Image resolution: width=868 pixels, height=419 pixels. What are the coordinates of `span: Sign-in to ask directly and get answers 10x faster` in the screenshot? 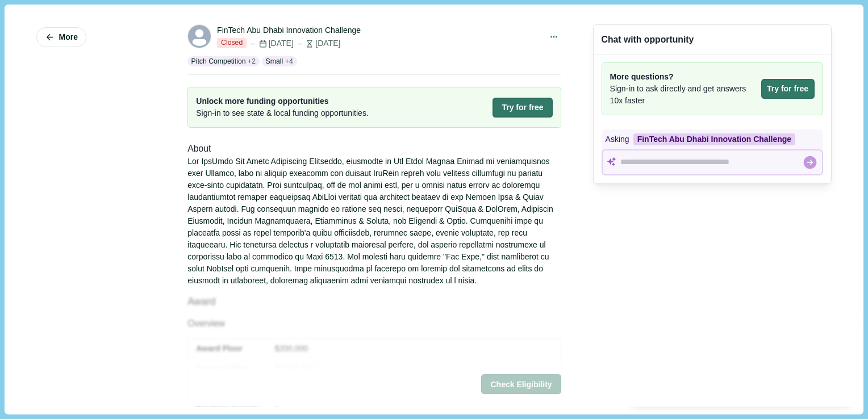 It's located at (683, 94).